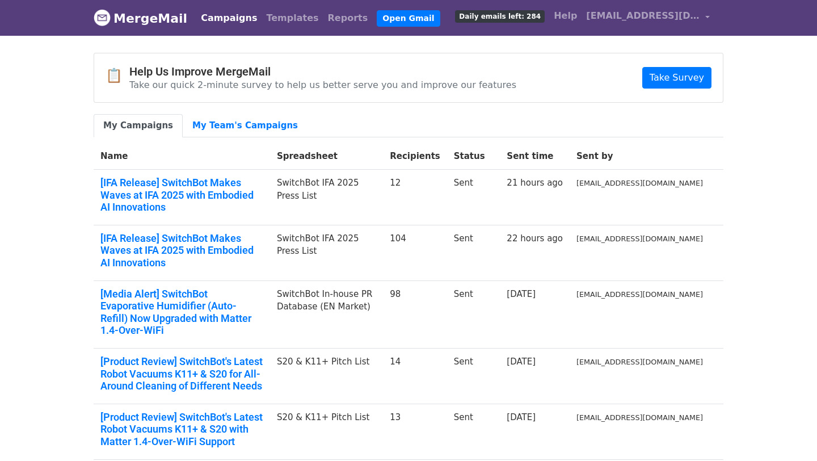 The height and width of the screenshot is (461, 817). What do you see at coordinates (229, 18) in the screenshot?
I see `a: Campaigns` at bounding box center [229, 18].